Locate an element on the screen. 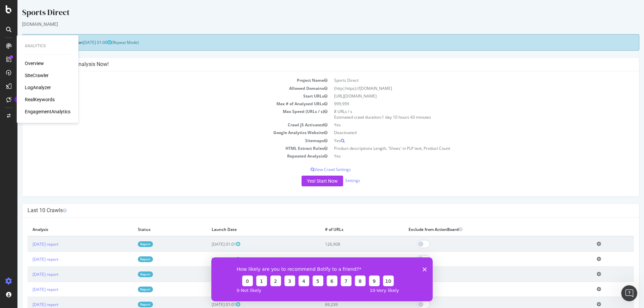 The height and width of the screenshot is (308, 644). strong: Next Launch Scheduled for: is located at coordinates (37, 42).